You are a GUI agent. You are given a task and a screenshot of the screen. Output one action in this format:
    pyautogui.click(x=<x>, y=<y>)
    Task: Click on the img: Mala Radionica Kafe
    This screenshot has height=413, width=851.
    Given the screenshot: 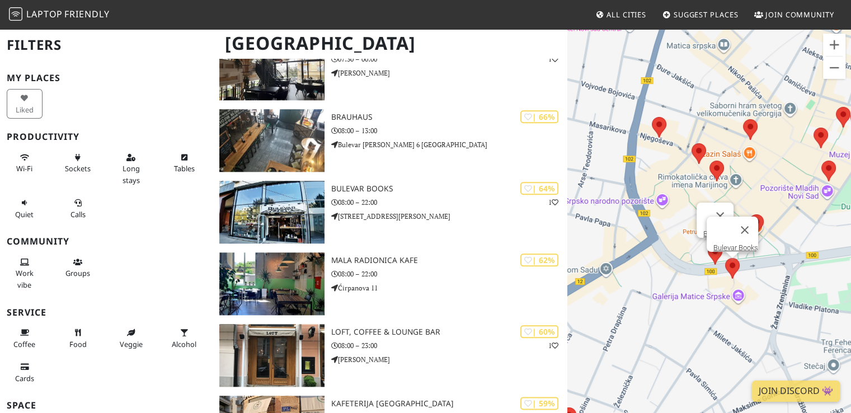 What is the action you would take?
    pyautogui.click(x=271, y=284)
    